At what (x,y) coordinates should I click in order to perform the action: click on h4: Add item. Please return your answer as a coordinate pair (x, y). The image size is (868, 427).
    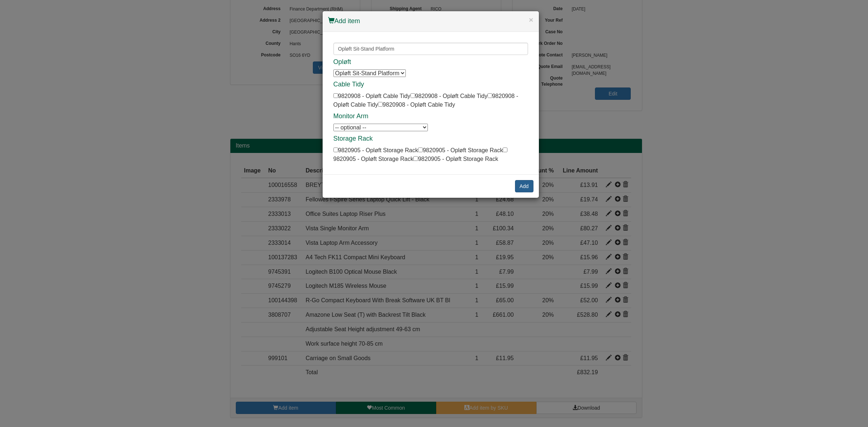
    Looking at the image, I should click on (431, 21).